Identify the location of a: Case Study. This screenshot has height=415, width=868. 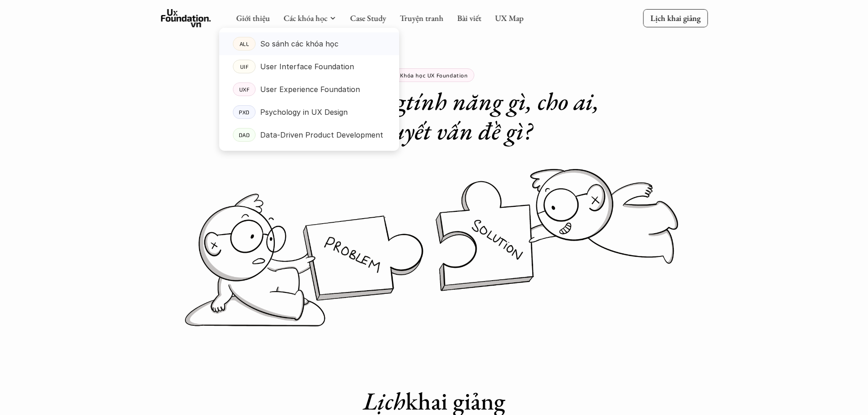
(368, 18).